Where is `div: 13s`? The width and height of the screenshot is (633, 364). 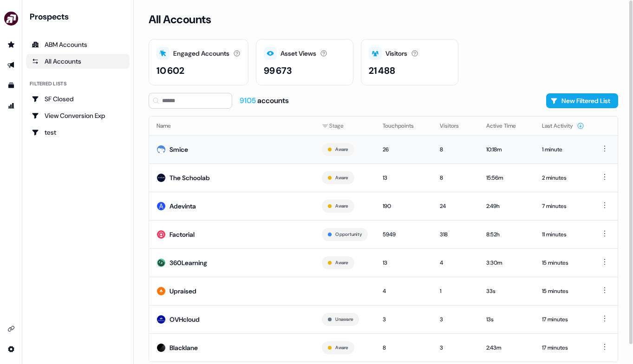 div: 13s is located at coordinates (507, 319).